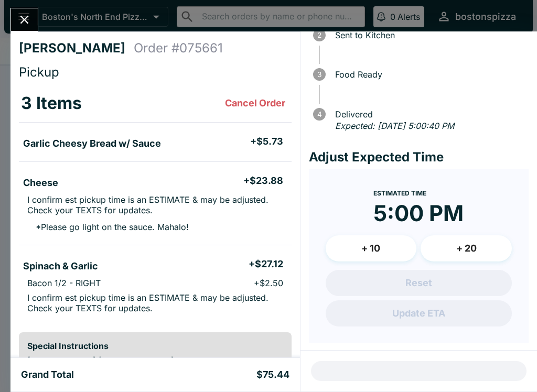 The height and width of the screenshot is (392, 537). What do you see at coordinates (429, 75) in the screenshot?
I see `span: Food Ready` at bounding box center [429, 75].